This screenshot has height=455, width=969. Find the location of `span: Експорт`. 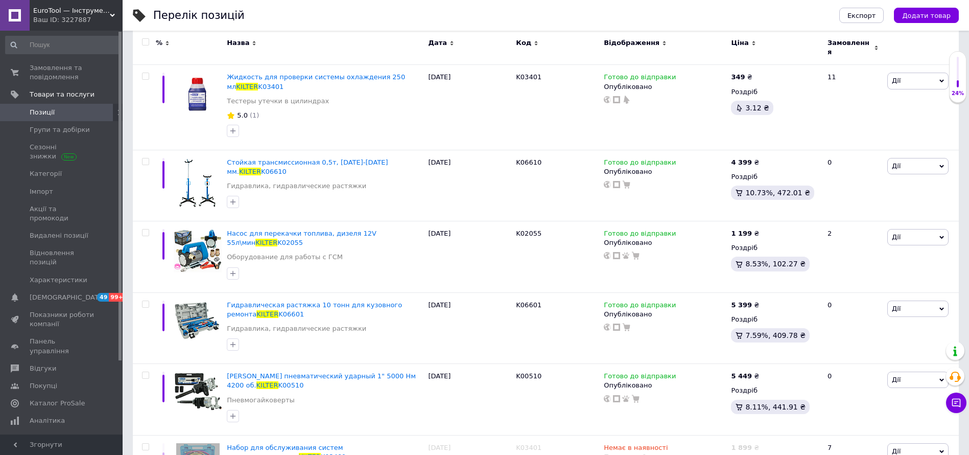

span: Експорт is located at coordinates (862, 15).